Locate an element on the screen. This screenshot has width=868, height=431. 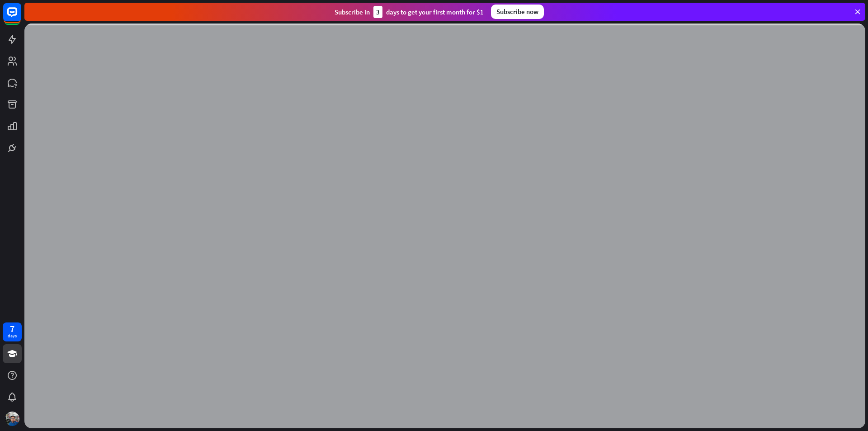
div: 3 is located at coordinates (378, 11).